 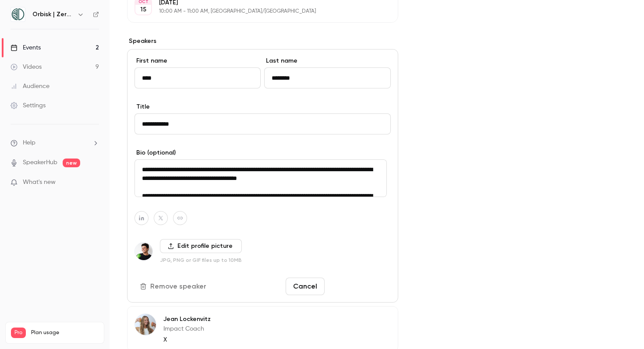 What do you see at coordinates (39, 182) in the screenshot?
I see `span: What's new` at bounding box center [39, 182].